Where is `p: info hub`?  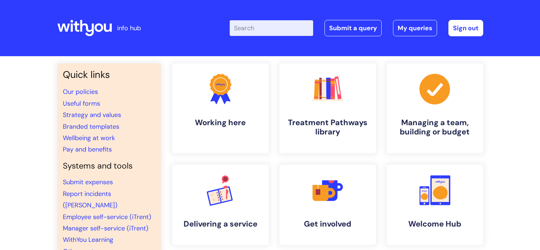 p: info hub is located at coordinates (129, 28).